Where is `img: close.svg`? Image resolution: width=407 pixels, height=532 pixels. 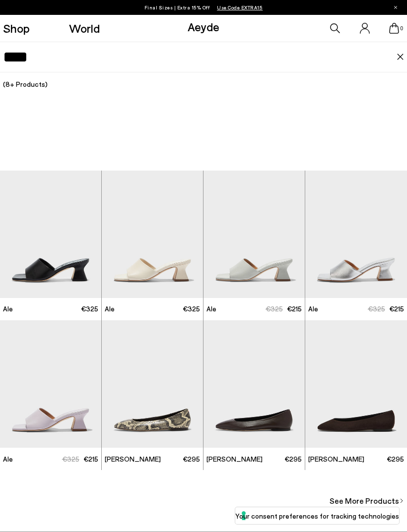 img: close.svg is located at coordinates (400, 57).